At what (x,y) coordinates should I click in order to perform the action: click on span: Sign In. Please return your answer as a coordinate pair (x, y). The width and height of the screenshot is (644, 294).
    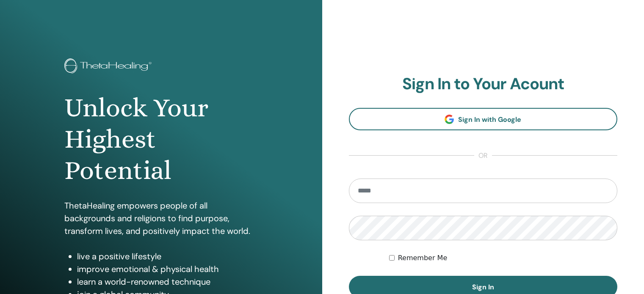
    Looking at the image, I should click on (483, 287).